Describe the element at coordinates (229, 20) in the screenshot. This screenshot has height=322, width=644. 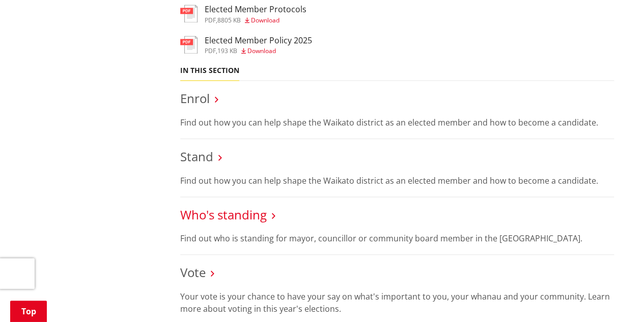
I see `span: 8805 KB` at that location.